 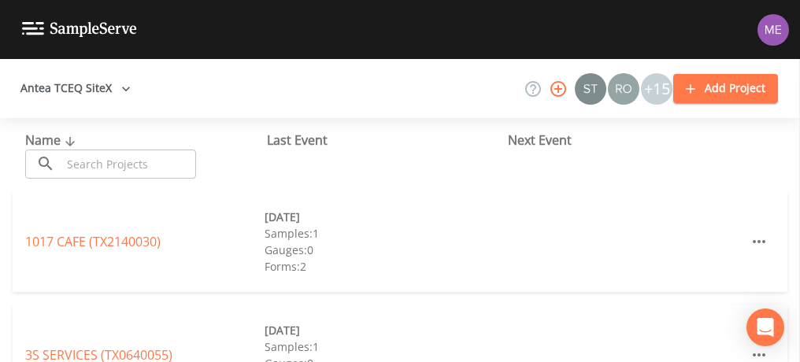 I want to click on a: 1017 CAFE (TX2140030), so click(x=93, y=242).